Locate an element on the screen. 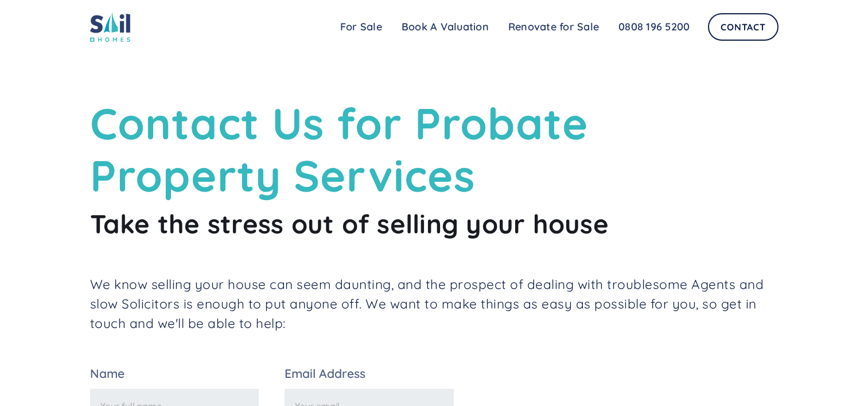  h1: Contact Us for Probate Property Services is located at coordinates (434, 150).